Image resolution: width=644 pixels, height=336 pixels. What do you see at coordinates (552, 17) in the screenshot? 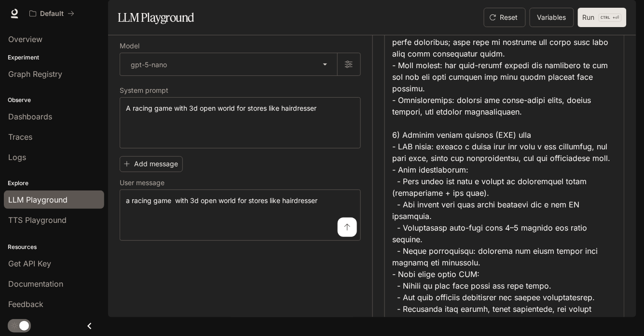
I see `button: Variables` at bounding box center [552, 17].